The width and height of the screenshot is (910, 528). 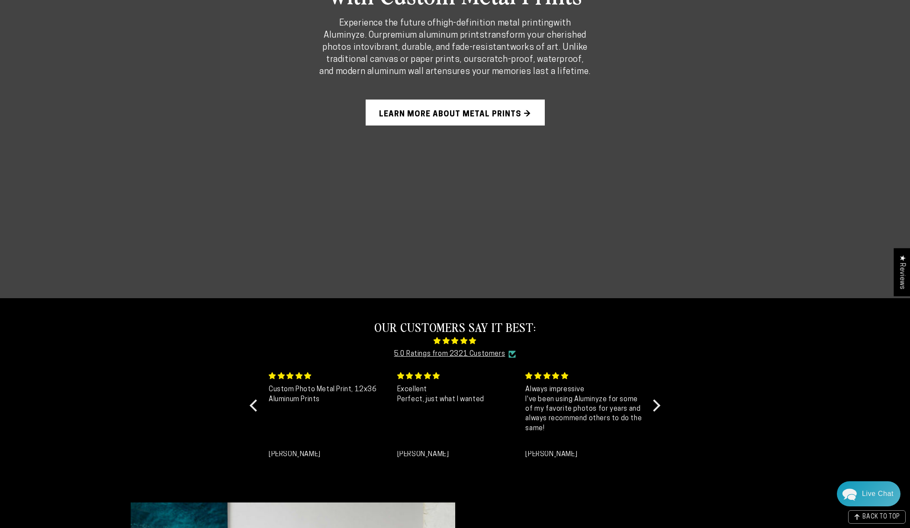 What do you see at coordinates (455, 327) in the screenshot?
I see `h2: OUR CUSTOMERS SAY IT BEST:` at bounding box center [455, 327].